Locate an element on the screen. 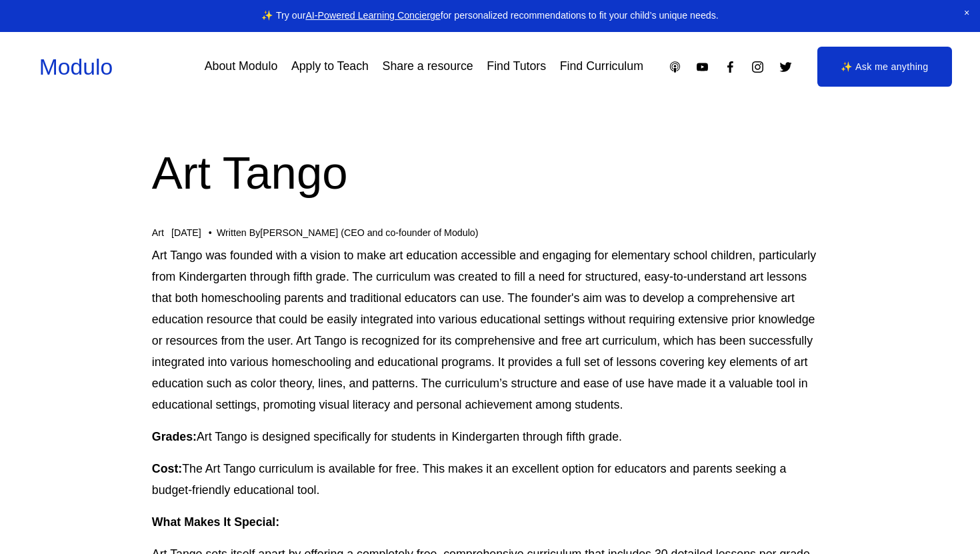 This screenshot has width=980, height=554. a: About Modulo is located at coordinates (242, 68).